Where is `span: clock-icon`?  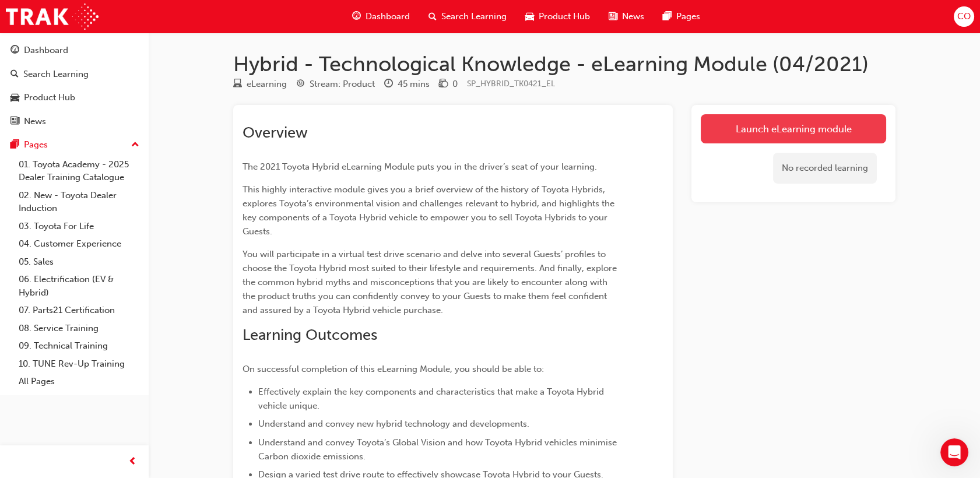 span: clock-icon is located at coordinates (388, 85).